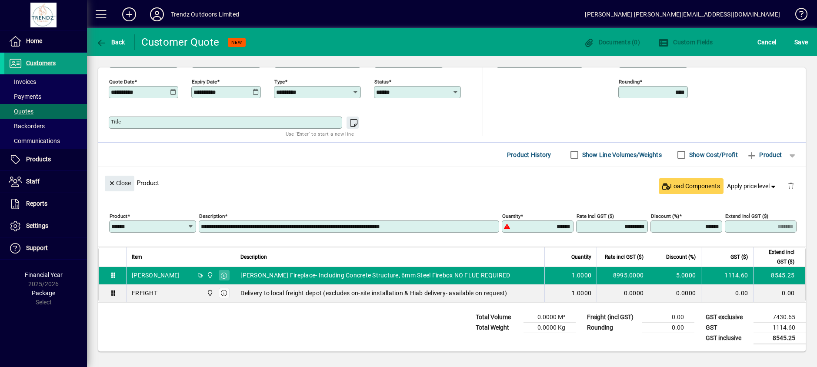 This screenshot has width=817, height=367. What do you see at coordinates (34, 41) in the screenshot?
I see `span: Home` at bounding box center [34, 41].